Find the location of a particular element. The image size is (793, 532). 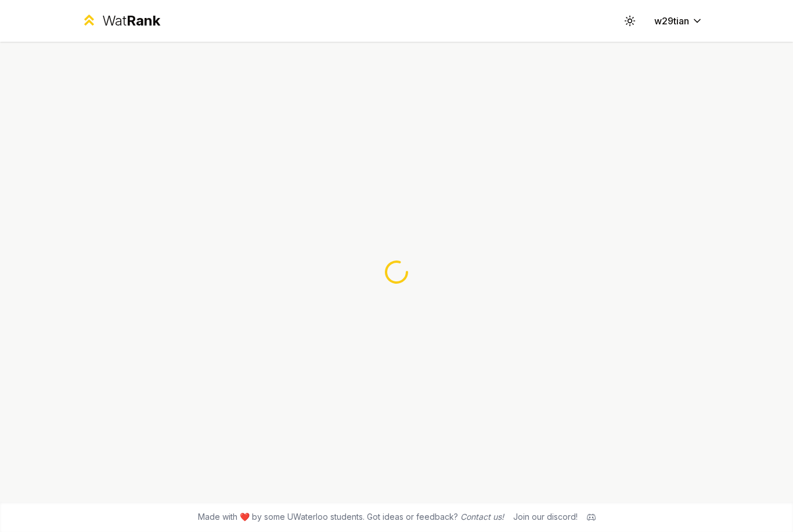

a: WatRank is located at coordinates (120, 21).